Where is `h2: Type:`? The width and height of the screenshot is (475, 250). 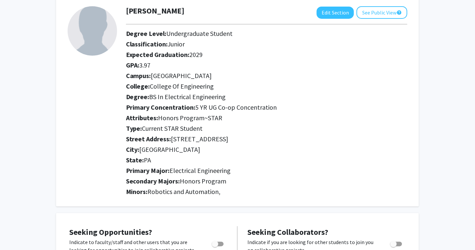
h2: Type: is located at coordinates (266, 129).